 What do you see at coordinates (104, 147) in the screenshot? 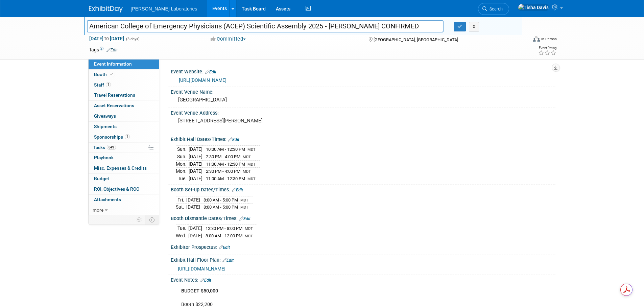
I see `span: Tasks` at bounding box center [104, 147].